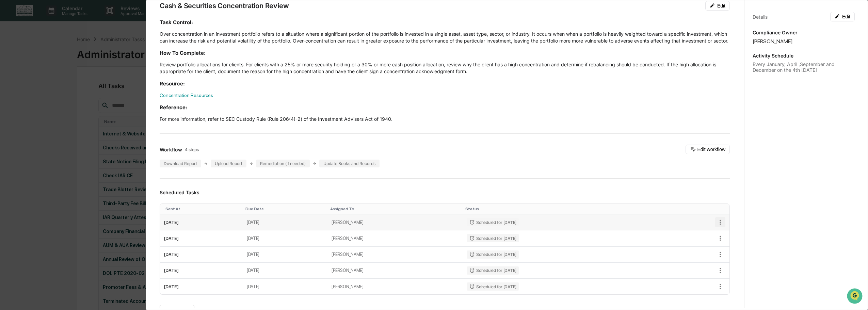 The image size is (868, 310). What do you see at coordinates (183, 53) in the screenshot?
I see `strong: How To Complete:` at bounding box center [183, 53].